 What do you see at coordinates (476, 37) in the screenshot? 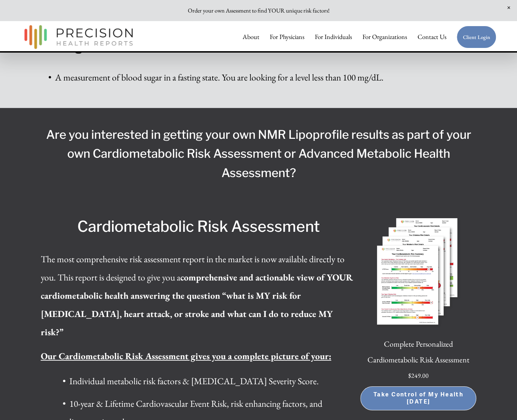
I see `a: Client Login` at bounding box center [476, 37].